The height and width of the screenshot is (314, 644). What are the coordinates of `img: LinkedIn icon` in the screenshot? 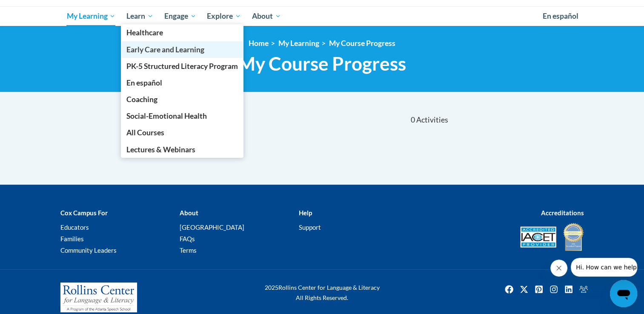 It's located at (569, 289).